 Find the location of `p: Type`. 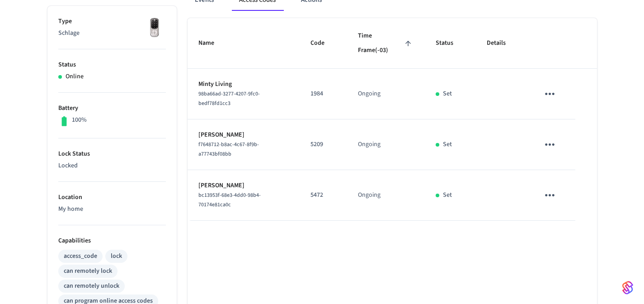

p: Type is located at coordinates (112, 21).